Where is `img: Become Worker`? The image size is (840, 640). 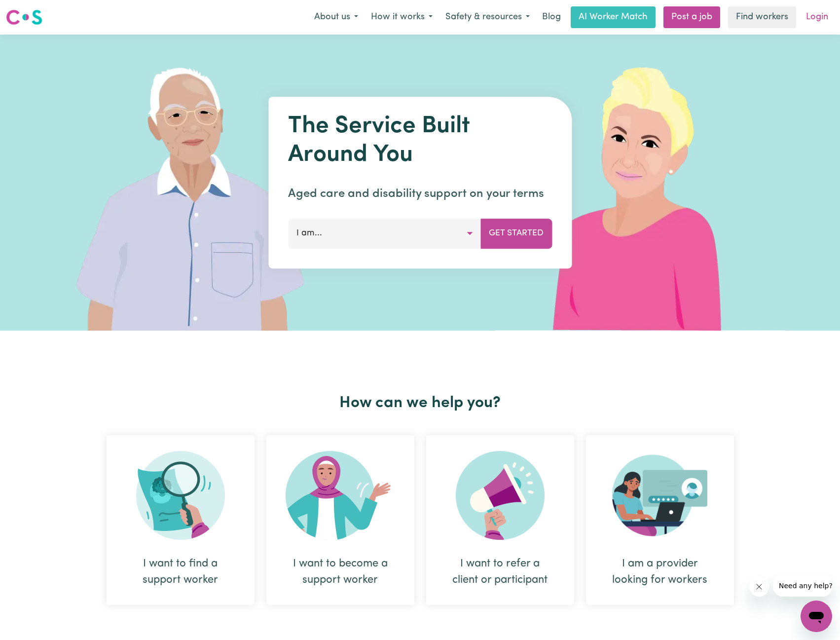 img: Become Worker is located at coordinates (341, 495).